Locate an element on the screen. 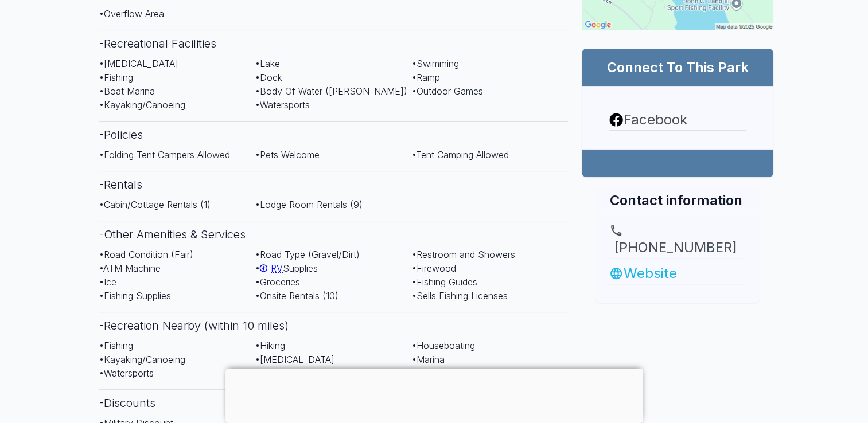  span: • Houseboating is located at coordinates (443, 346).